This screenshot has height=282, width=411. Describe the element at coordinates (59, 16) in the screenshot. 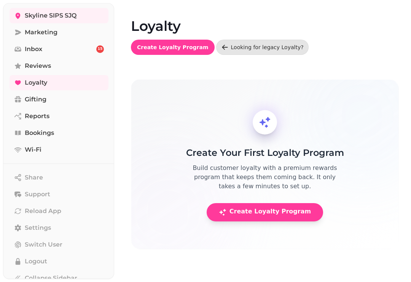

I see `a: Skyline SIPS SJQ` at that location.